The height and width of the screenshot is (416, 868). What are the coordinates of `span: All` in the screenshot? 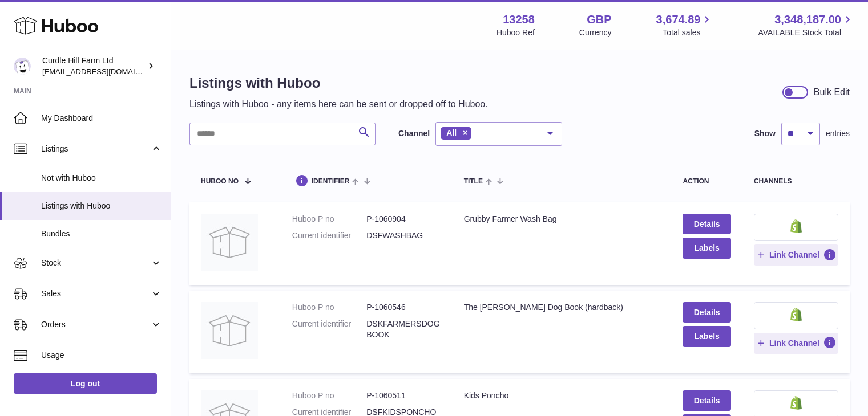 It's located at (452, 133).